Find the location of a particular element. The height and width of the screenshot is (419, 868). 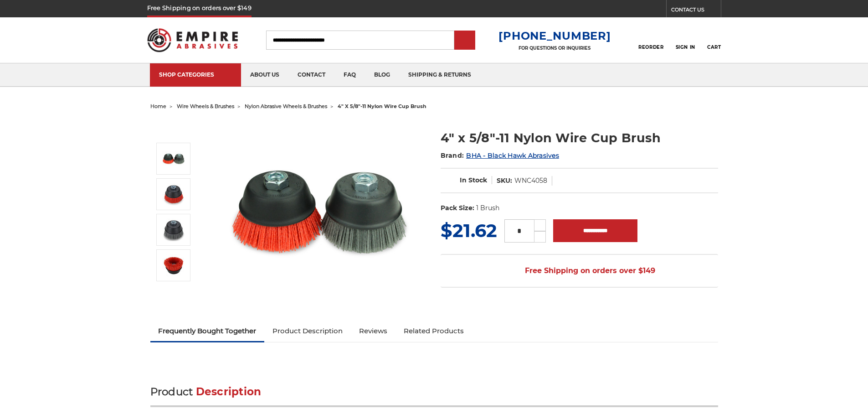

a: Frequently Bought Together is located at coordinates (207, 331).